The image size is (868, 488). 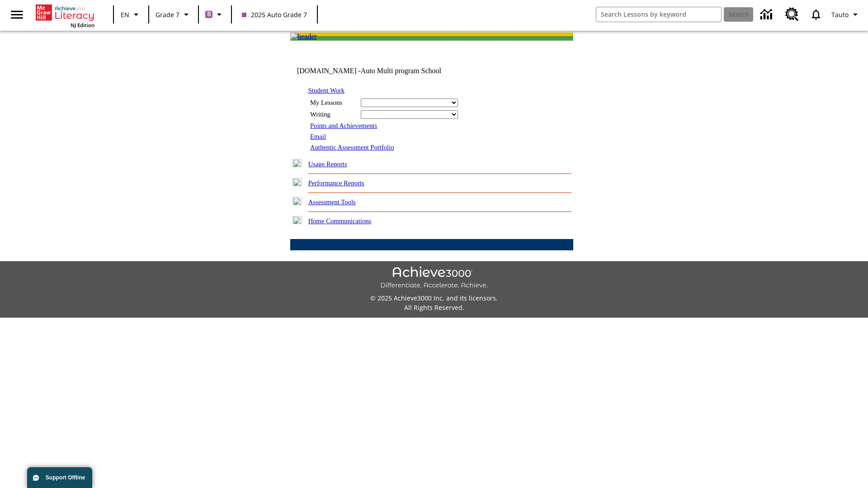 What do you see at coordinates (328, 164) in the screenshot?
I see `a: Usage Reports` at bounding box center [328, 164].